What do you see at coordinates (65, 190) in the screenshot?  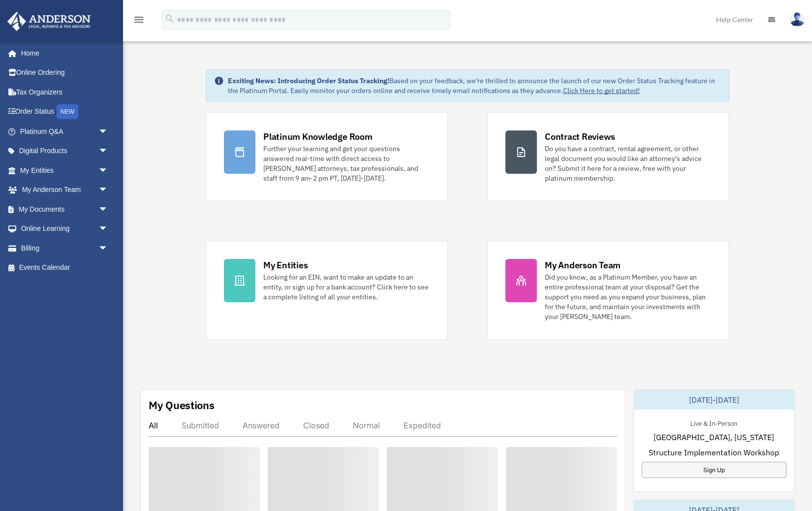 I see `a: My Anderson Teamarrow_drop_down` at bounding box center [65, 190].